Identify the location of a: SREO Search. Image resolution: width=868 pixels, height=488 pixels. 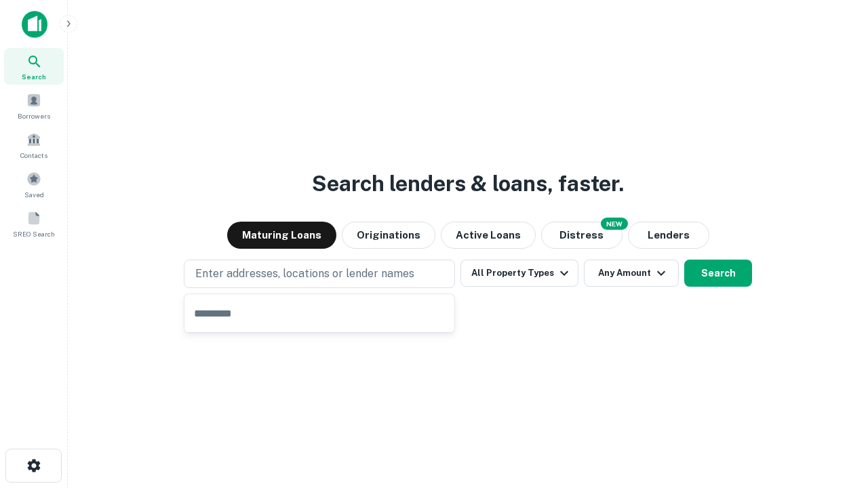
(34, 224).